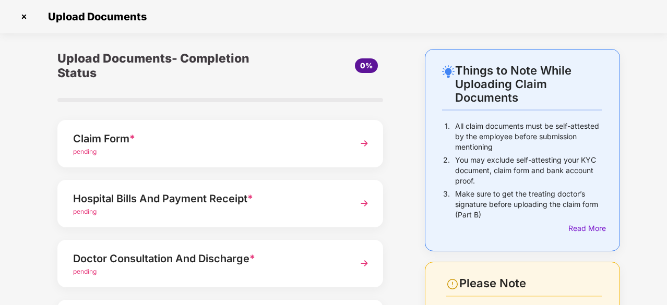  I want to click on p: 1., so click(447, 137).